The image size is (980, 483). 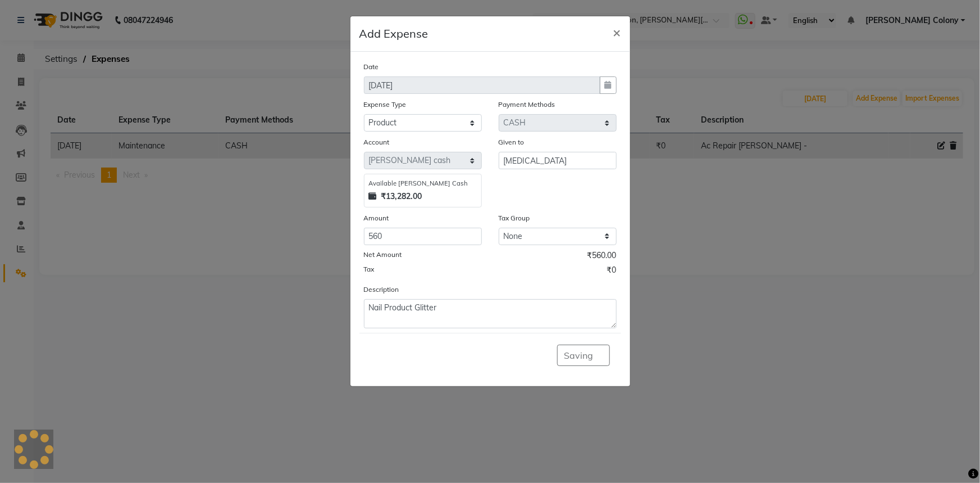 What do you see at coordinates (602, 257) in the screenshot?
I see `span: ₹560.00` at bounding box center [602, 257].